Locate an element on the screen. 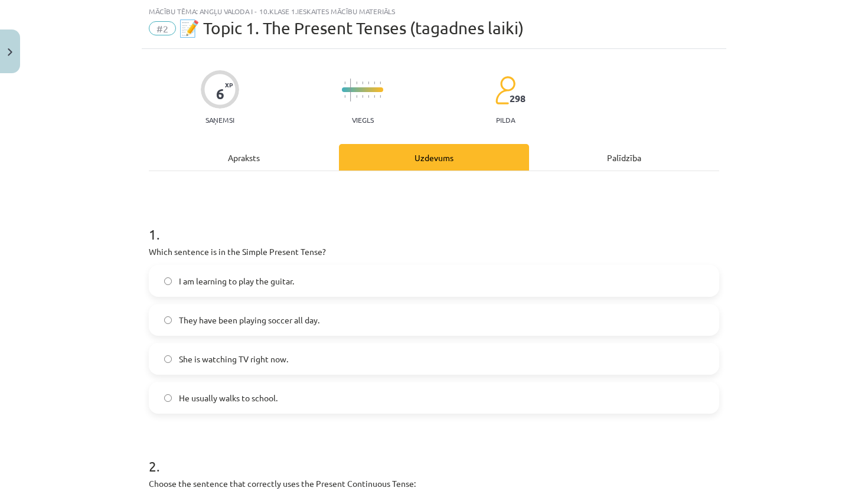  img: icon-long-line-d9ea69661e0d244f92f715978eff75569469978d946b2353a9bb055b3ed8787d.svg is located at coordinates (351, 90).